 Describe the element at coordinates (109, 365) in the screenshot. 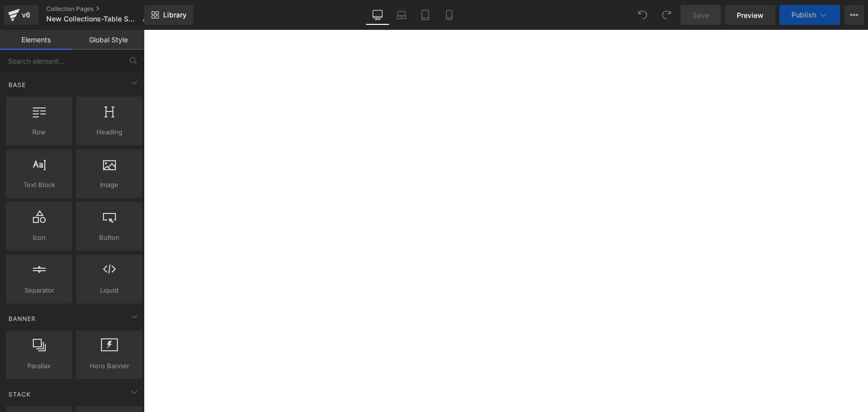

I see `span: Hero Banner` at that location.